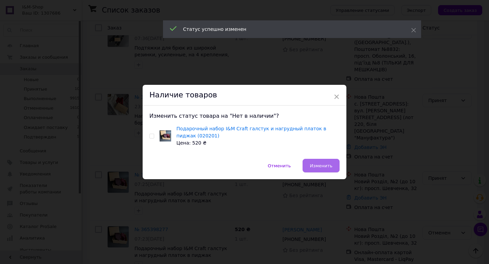 The width and height of the screenshot is (489, 264). Describe the element at coordinates (251, 132) in the screenshot. I see `a: Подарочный набор I&M Craft галстук и нагрудный платок в пиджак (020201)` at that location.